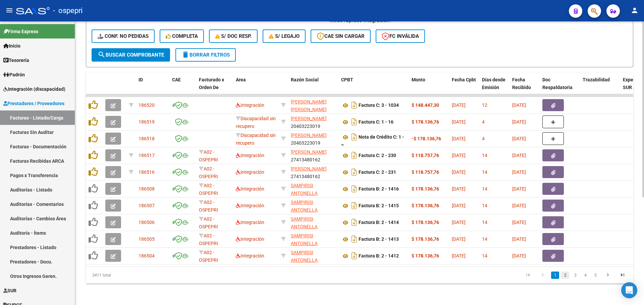  What do you see at coordinates (212, 84) in the screenshot?
I see `span: Facturado x Orden De` at bounding box center [212, 84].